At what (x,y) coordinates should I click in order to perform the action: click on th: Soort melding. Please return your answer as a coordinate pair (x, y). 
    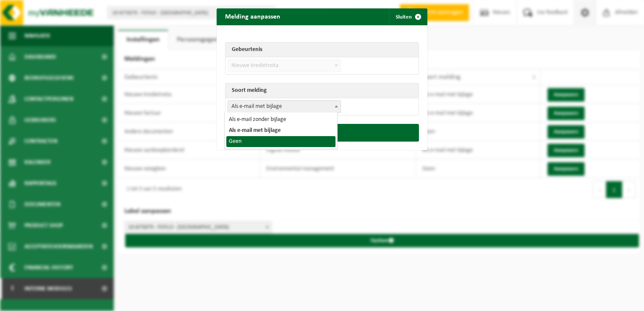
    Looking at the image, I should click on (322, 91).